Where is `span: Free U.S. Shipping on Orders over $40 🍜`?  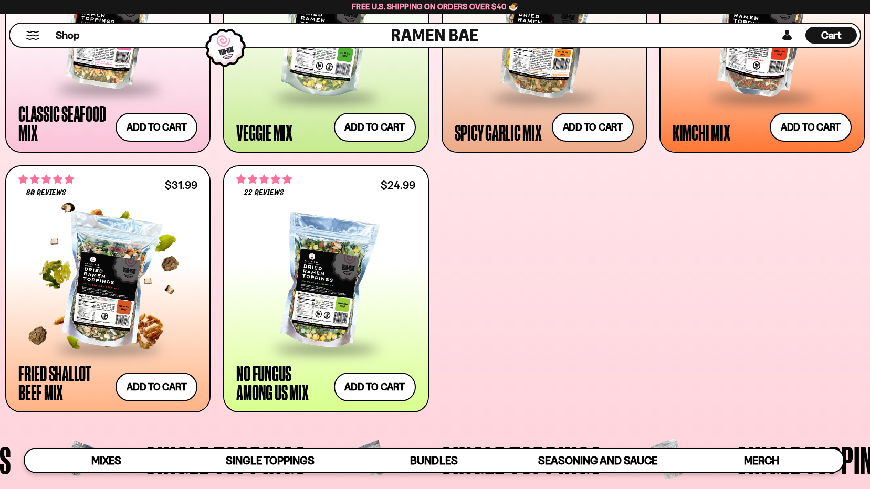 span: Free U.S. Shipping on Orders over $40 🍜 is located at coordinates (435, 6).